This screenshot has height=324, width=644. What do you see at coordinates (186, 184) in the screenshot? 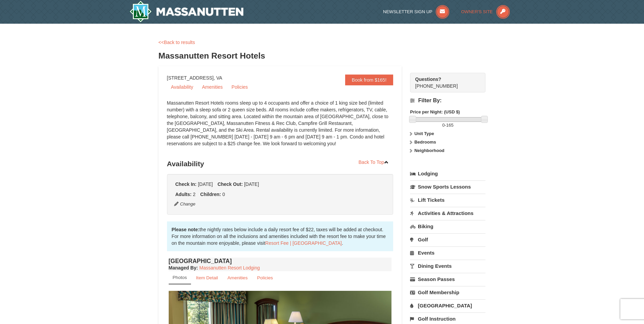
I see `strong: Check In:` at bounding box center [186, 184].